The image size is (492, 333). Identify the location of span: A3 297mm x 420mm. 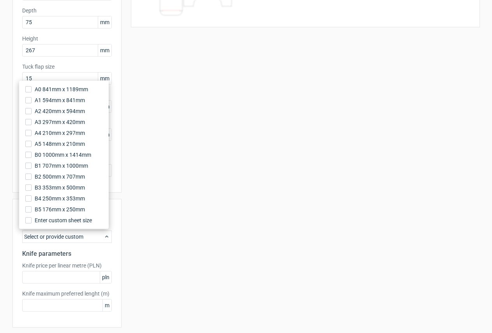
(60, 122).